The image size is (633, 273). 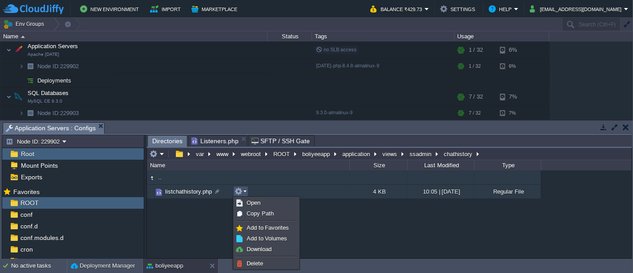 What do you see at coordinates (215, 141) in the screenshot?
I see `span: Listeners.php` at bounding box center [215, 141].